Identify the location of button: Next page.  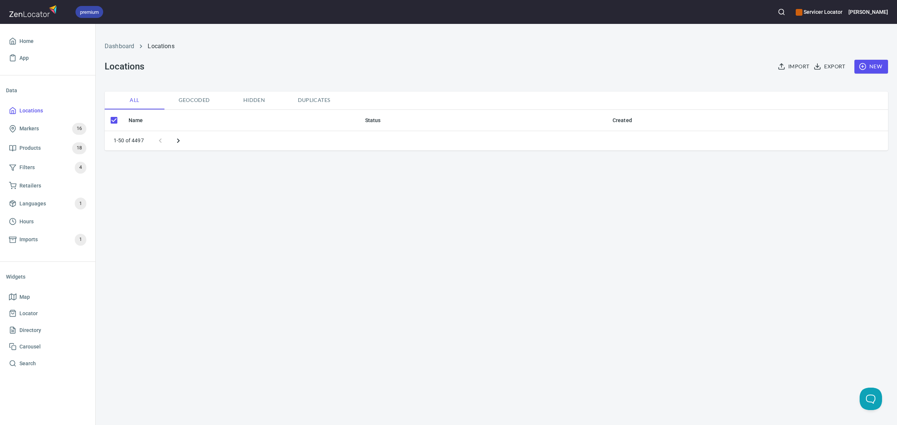
(178, 141).